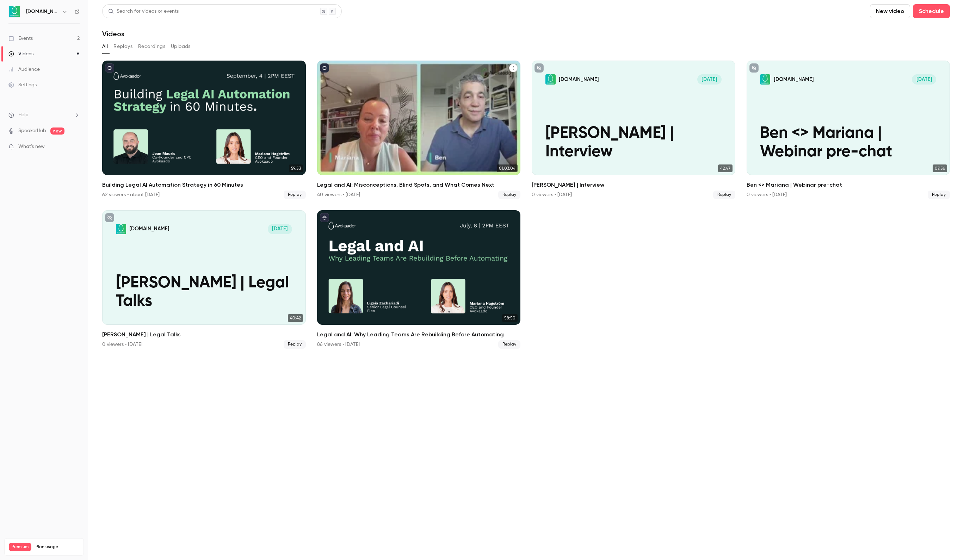  What do you see at coordinates (57, 131) in the screenshot?
I see `span: new` at bounding box center [57, 131].